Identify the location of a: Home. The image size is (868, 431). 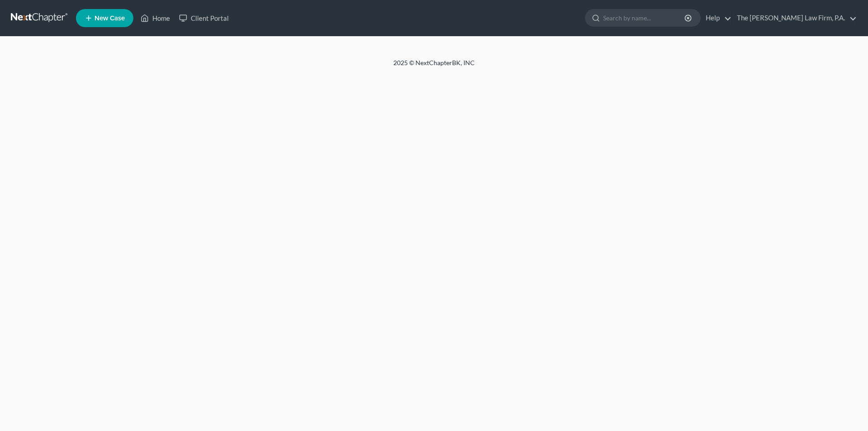
(155, 18).